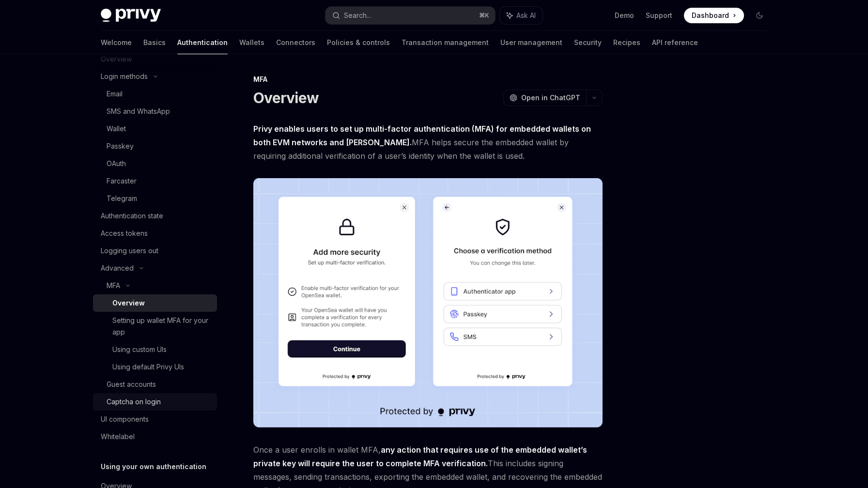 Image resolution: width=868 pixels, height=488 pixels. Describe the element at coordinates (445, 42) in the screenshot. I see `a: Transaction management` at that location.